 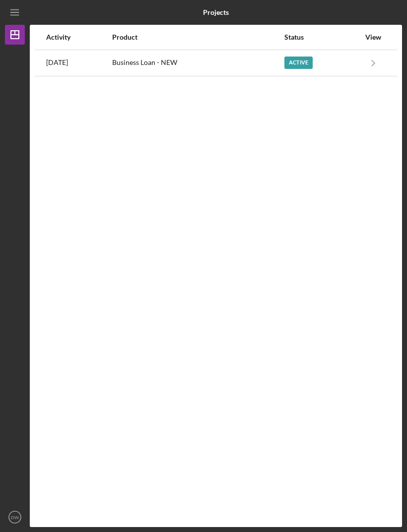 I want to click on div: Status, so click(x=322, y=37).